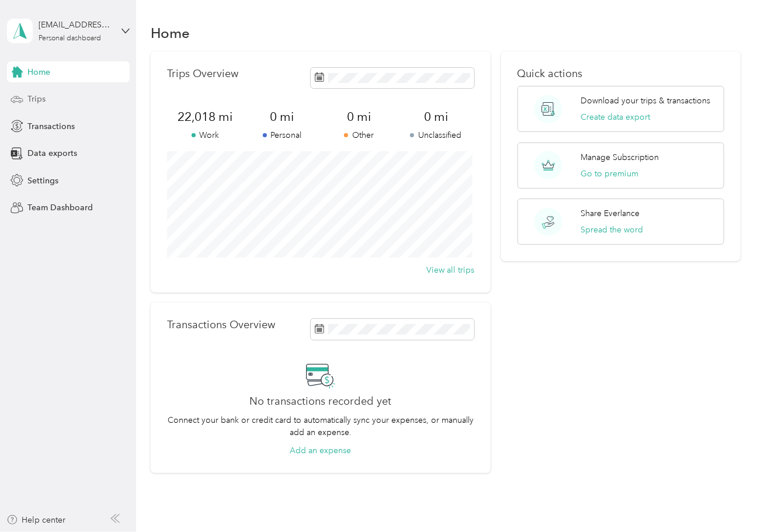  I want to click on p: Personal, so click(282, 135).